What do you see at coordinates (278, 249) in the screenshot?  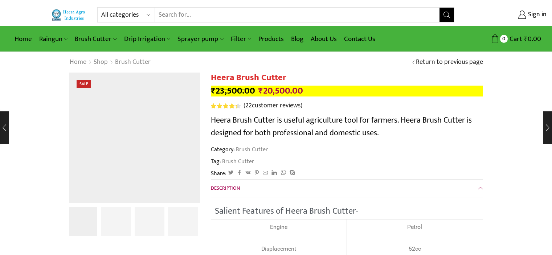 I see `p: Displacement` at bounding box center [278, 249].